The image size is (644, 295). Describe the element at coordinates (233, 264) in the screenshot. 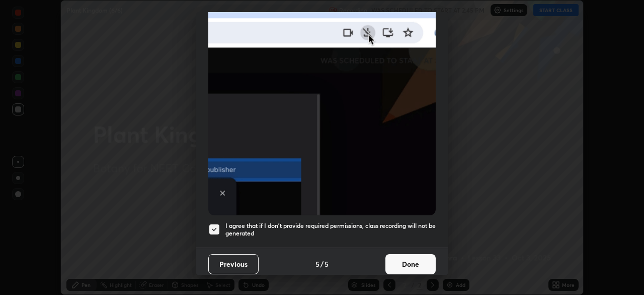

I see `button: Previous` at that location.